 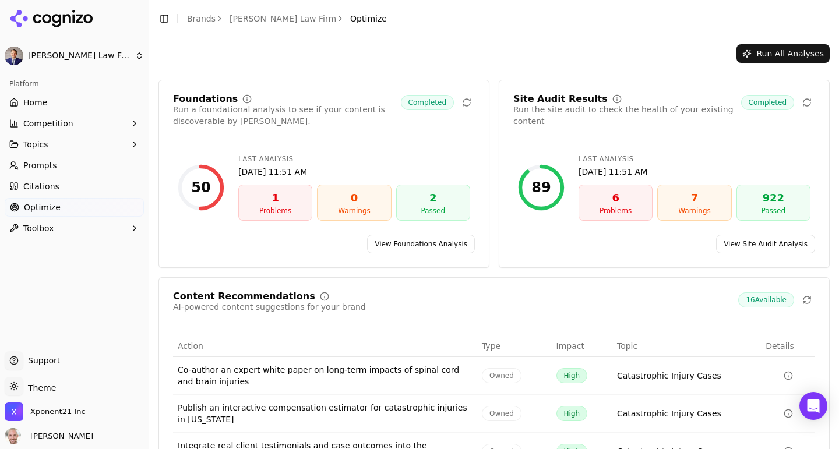 What do you see at coordinates (41, 187) in the screenshot?
I see `span: Citations` at bounding box center [41, 187].